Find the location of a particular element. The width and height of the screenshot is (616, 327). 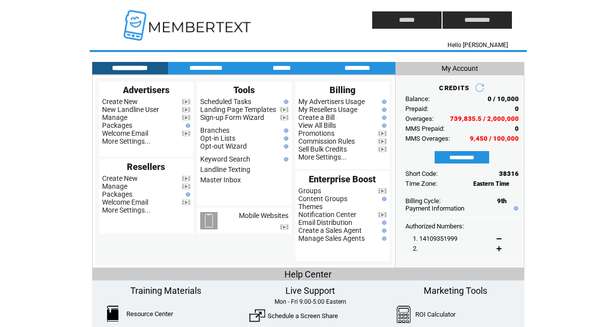

span: 9,450 / 100,000 is located at coordinates (494, 138).